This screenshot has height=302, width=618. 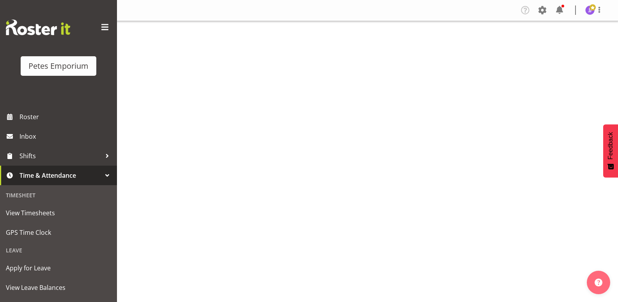 What do you see at coordinates (611, 151) in the screenshot?
I see `button: Feedback - Show survey` at bounding box center [611, 151].